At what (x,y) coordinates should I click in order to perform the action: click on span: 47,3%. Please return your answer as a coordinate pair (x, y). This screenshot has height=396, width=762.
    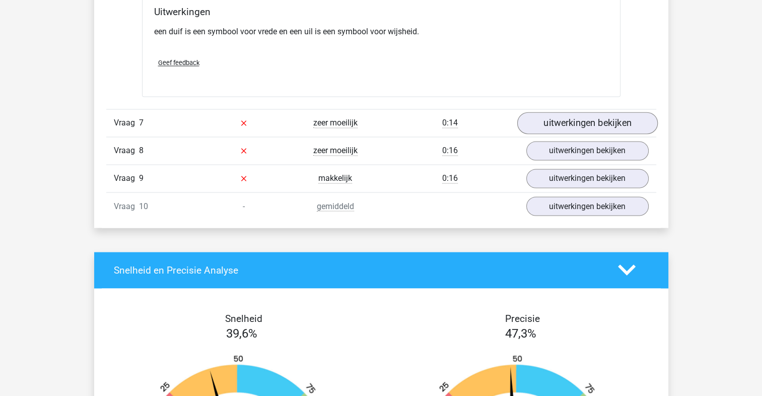
    Looking at the image, I should click on (521, 333).